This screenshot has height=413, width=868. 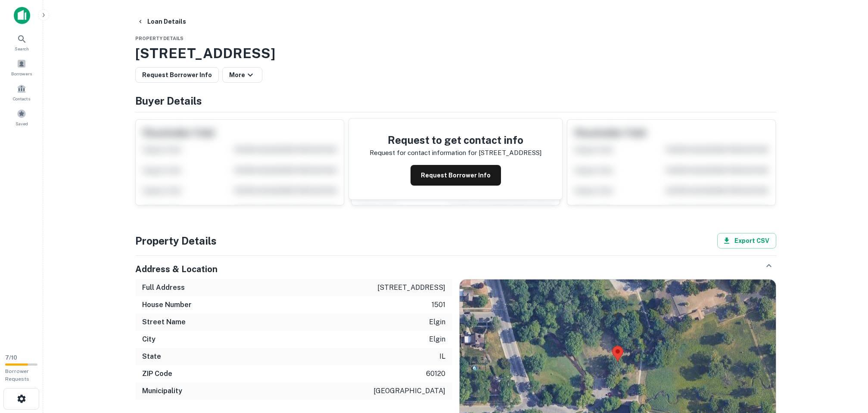 I want to click on div: Chat Widget, so click(x=847, y=364).